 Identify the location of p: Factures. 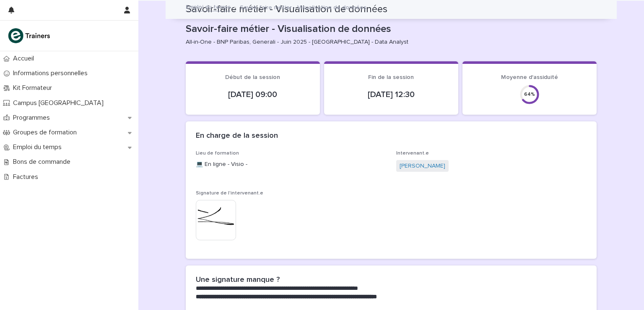
(27, 177).